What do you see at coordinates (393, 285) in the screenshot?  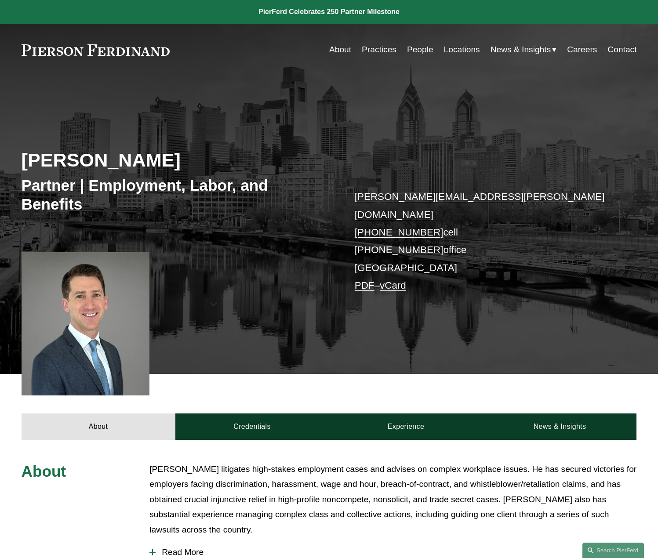 I see `a: vCard` at bounding box center [393, 285].